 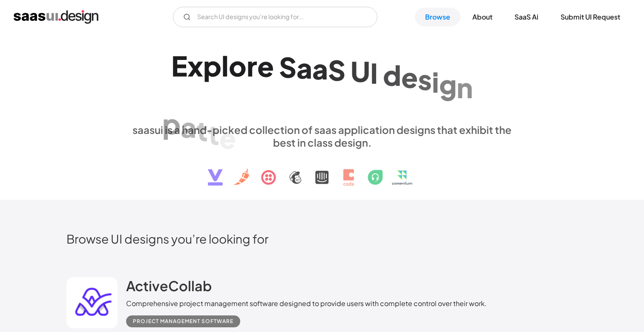 I want to click on div: x, so click(x=195, y=66).